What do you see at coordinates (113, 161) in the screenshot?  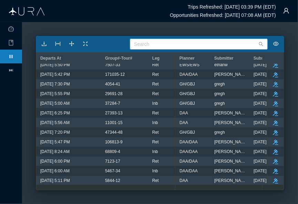 I see `span: 7123-17` at bounding box center [113, 161].